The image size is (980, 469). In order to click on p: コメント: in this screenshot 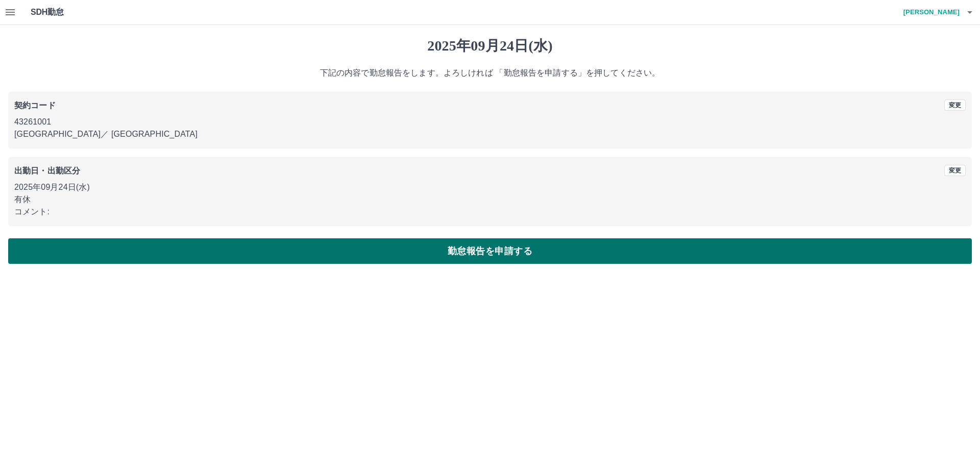, I will do `click(490, 212)`.